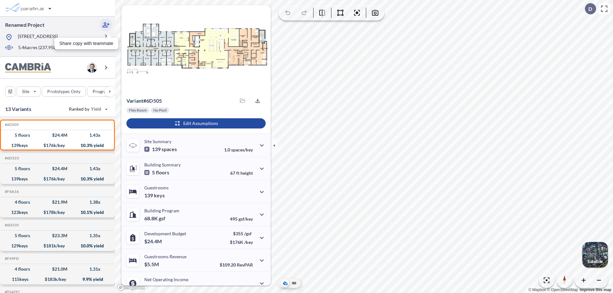  What do you see at coordinates (64, 92) in the screenshot?
I see `button: Prototypes Only` at bounding box center [64, 92].